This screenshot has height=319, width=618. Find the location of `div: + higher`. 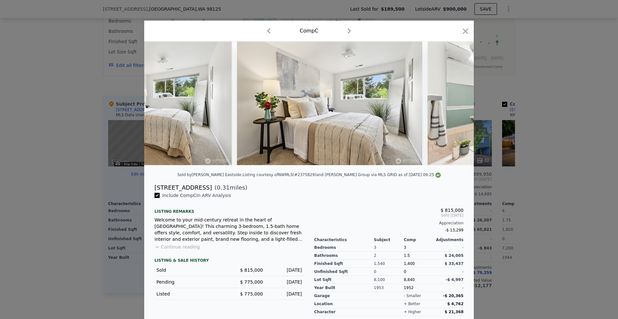

div: + higher is located at coordinates (412, 312).